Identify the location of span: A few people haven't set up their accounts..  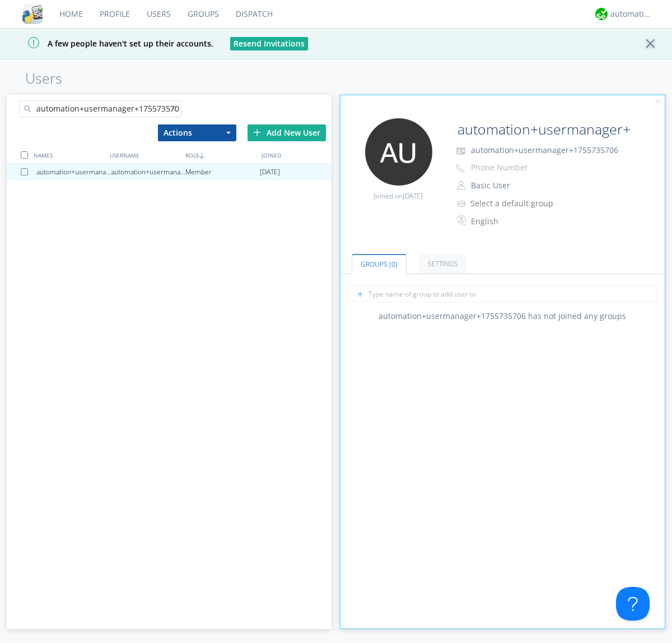
(111, 43).